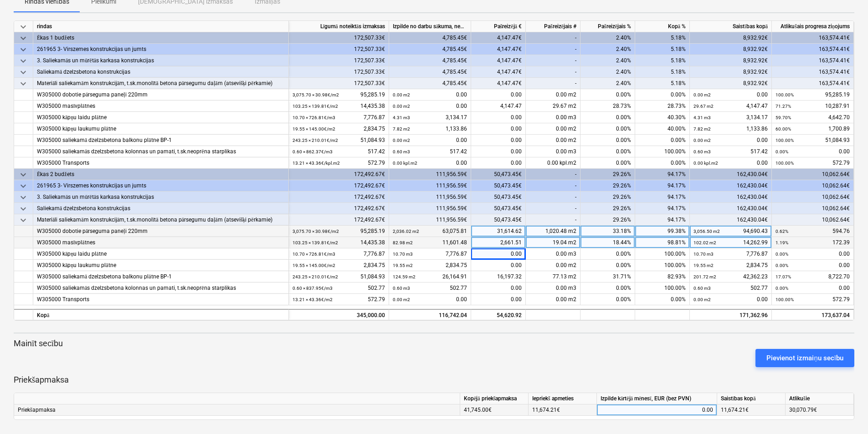 Image resolution: width=868 pixels, height=434 pixels. I want to click on div: 18.44%, so click(608, 243).